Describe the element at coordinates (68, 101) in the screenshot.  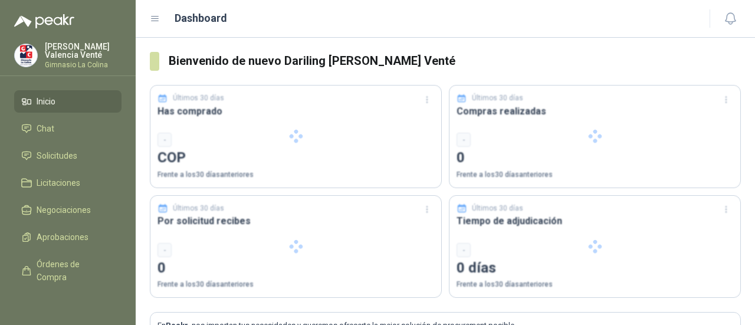
I see `a: Inicio` at that location.